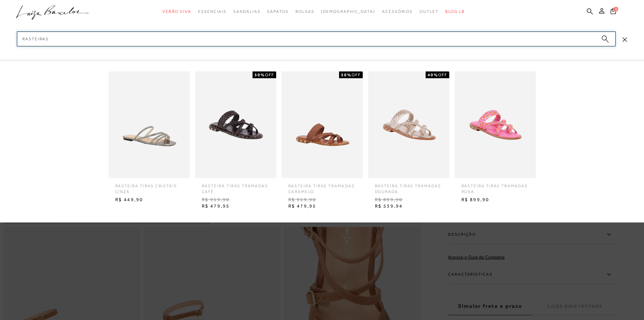  Describe the element at coordinates (455, 11) in the screenshot. I see `span: BLOG LB` at that location.